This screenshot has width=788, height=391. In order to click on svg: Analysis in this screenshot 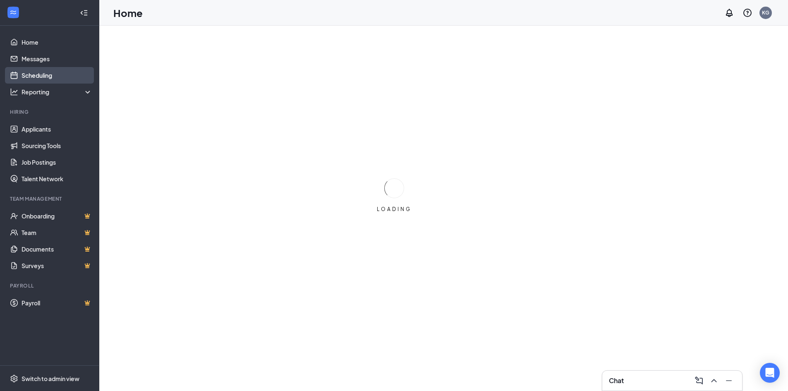, I will do `click(14, 92)`.